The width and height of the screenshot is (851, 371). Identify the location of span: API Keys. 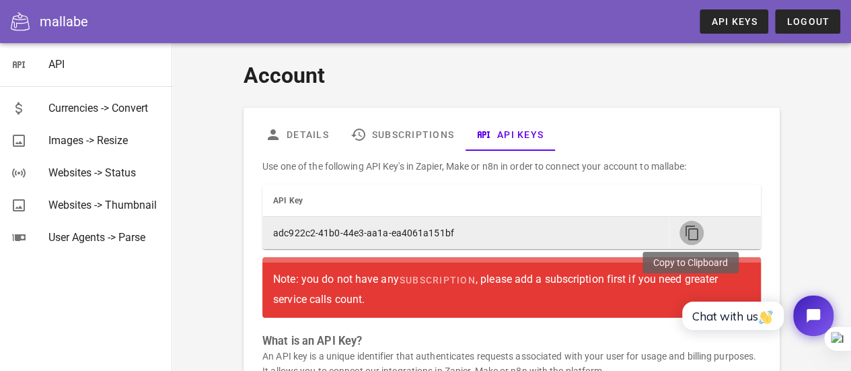
(734, 22).